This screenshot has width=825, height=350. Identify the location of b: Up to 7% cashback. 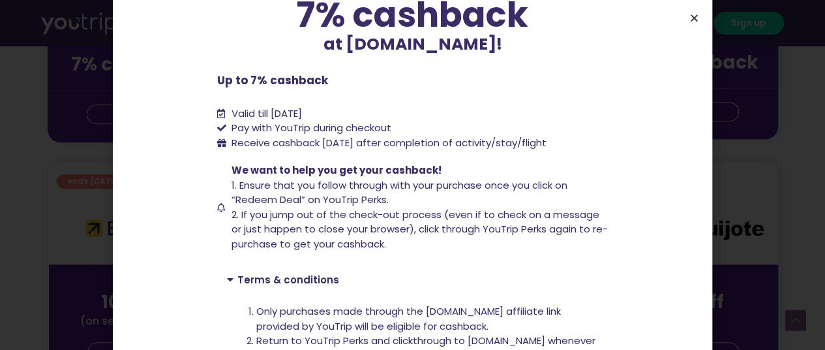
(273, 80).